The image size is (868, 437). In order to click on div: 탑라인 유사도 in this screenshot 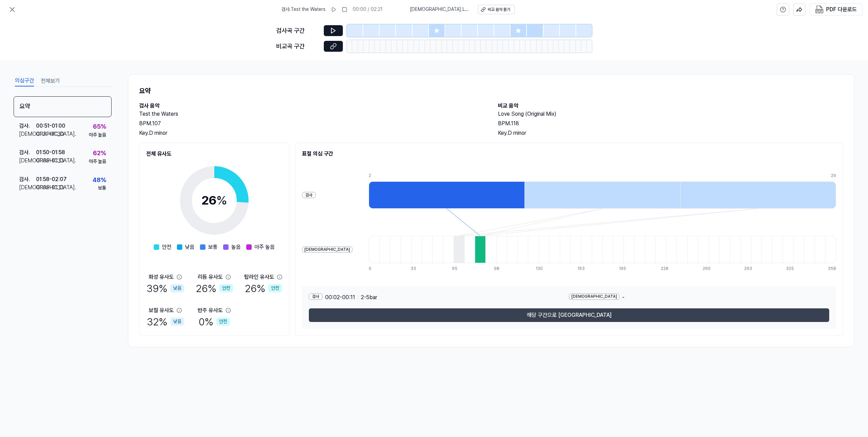, I will do `click(259, 277)`.